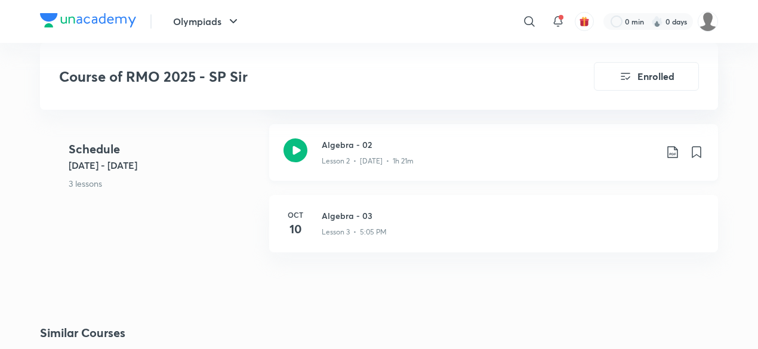 This screenshot has width=758, height=349. I want to click on h4: Schedule, so click(164, 149).